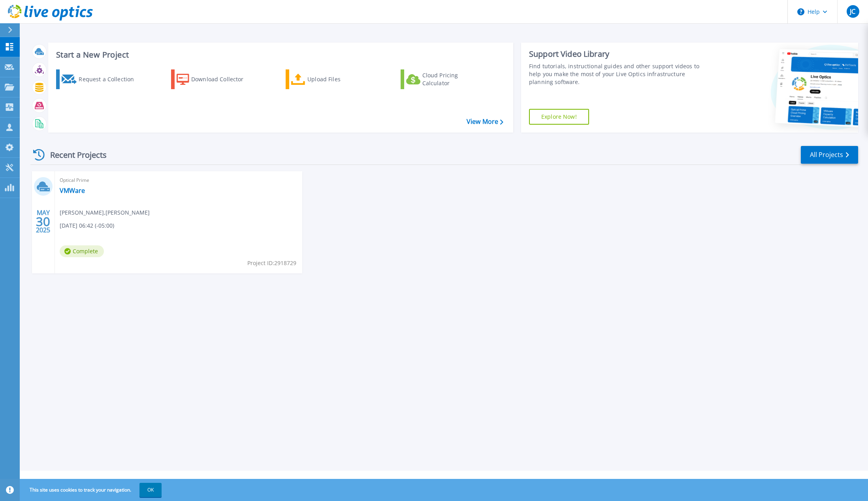 This screenshot has height=501, width=868. What do you see at coordinates (178, 180) in the screenshot?
I see `span: Optical Prime` at bounding box center [178, 180].